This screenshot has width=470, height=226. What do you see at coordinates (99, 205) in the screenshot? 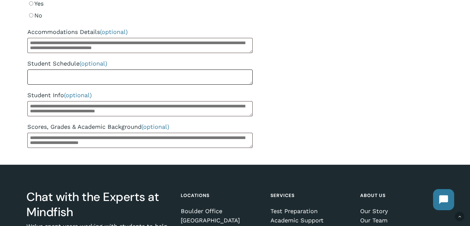
I see `h3: Chat with the Experts at Mindfish` at bounding box center [99, 205].